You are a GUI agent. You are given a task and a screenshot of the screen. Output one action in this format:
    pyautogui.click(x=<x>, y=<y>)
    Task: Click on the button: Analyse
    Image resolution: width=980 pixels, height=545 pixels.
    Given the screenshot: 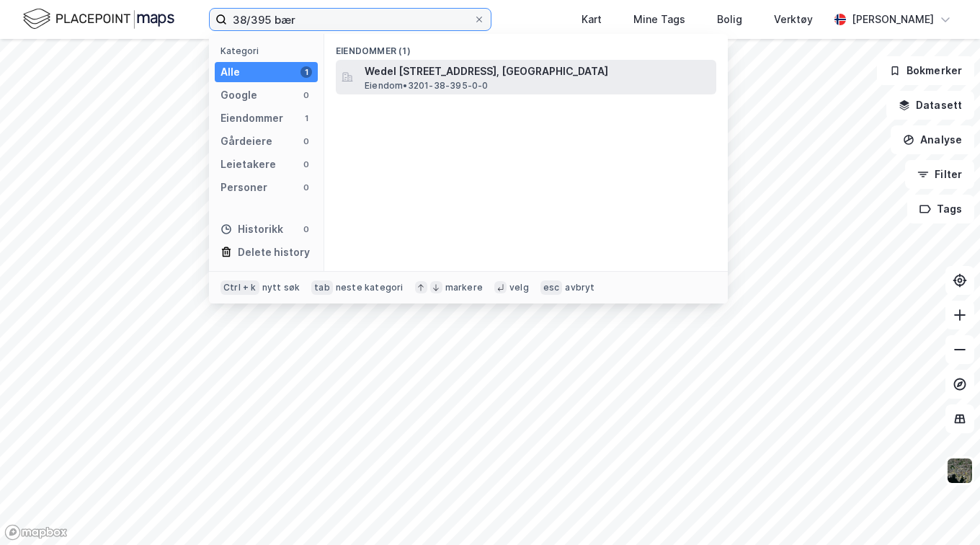 What is the action you would take?
    pyautogui.click(x=932, y=139)
    